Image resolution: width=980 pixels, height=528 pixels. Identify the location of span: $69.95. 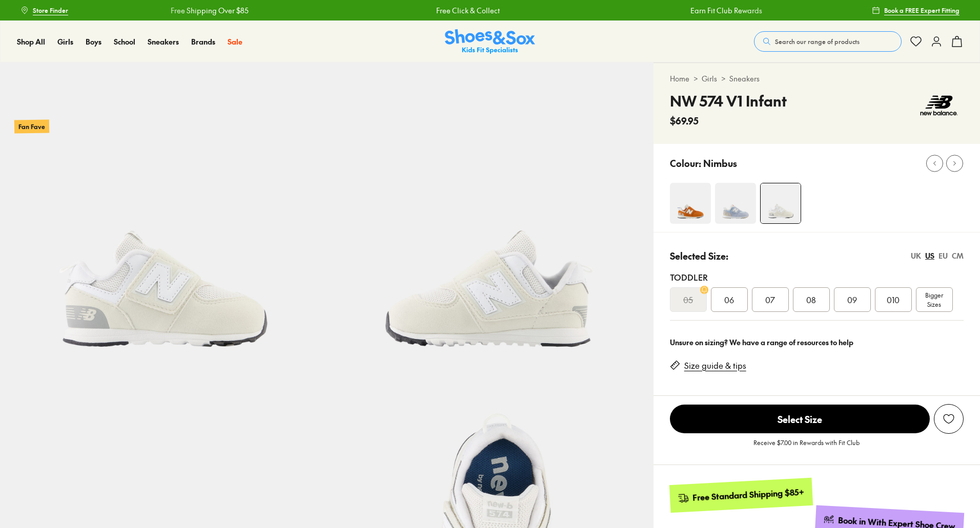
(684, 120).